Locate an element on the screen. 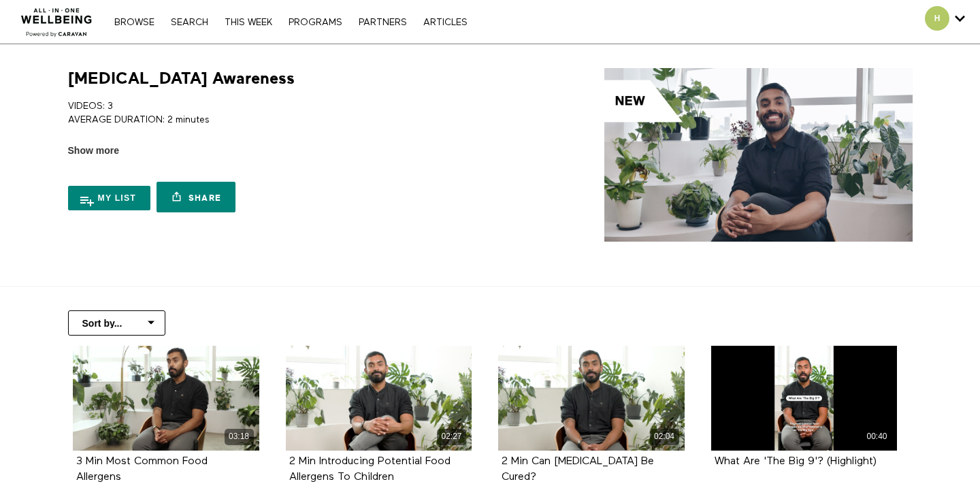  strong: 2 Min Can Allergies Be Cured? is located at coordinates (577, 469).